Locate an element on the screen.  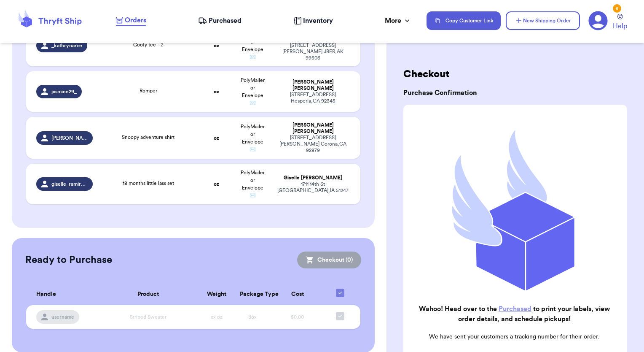
a: Inventory is located at coordinates (313, 21).